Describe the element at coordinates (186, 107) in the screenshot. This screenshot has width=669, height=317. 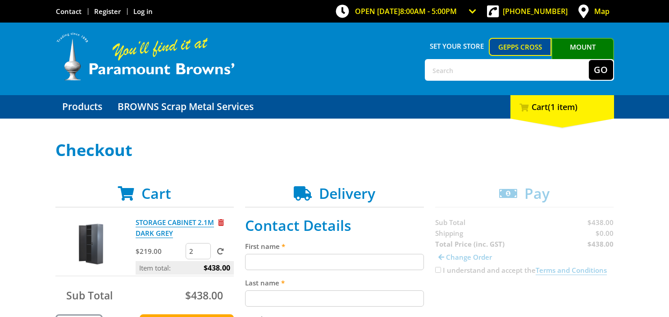
I see `a: Go to the BROWNS Scrap Metal Services page` at that location.